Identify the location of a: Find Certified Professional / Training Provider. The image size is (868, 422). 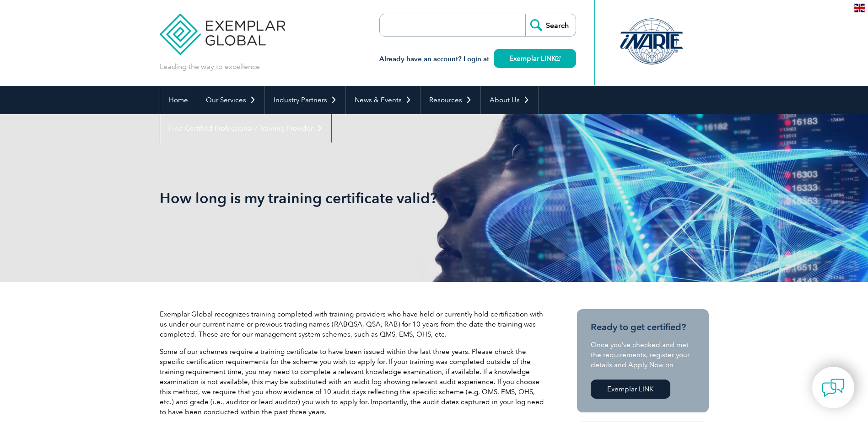
(245, 129).